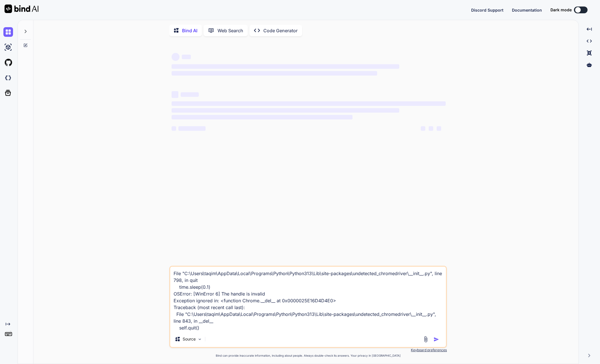 This screenshot has width=600, height=364. I want to click on img: attachment, so click(426, 339).